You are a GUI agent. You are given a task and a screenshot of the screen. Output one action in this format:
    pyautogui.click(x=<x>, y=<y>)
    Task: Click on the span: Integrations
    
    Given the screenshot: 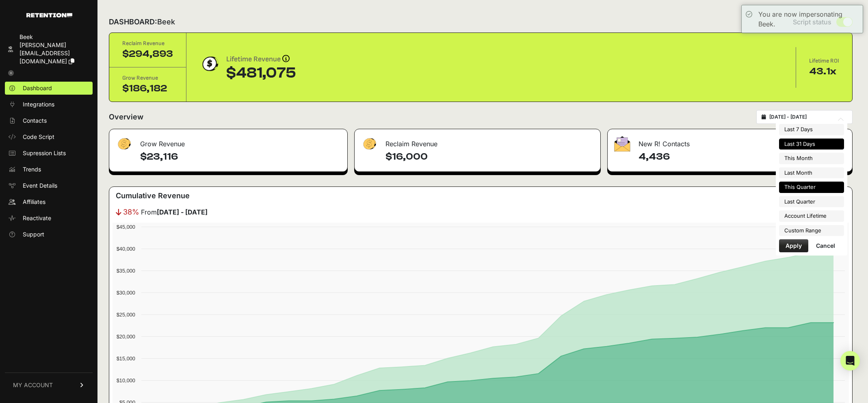 What is the action you would take?
    pyautogui.click(x=38, y=104)
    